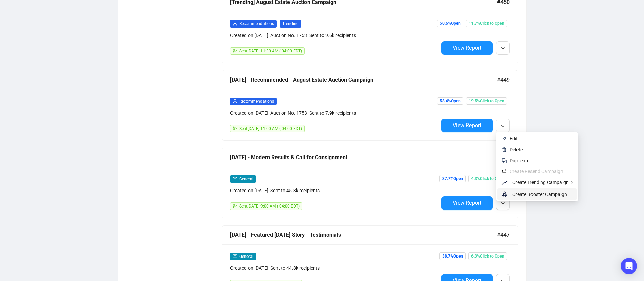 Image resolution: width=644 pixels, height=281 pixels. What do you see at coordinates (450, 101) in the screenshot?
I see `span: 58.4% Open` at bounding box center [450, 101].